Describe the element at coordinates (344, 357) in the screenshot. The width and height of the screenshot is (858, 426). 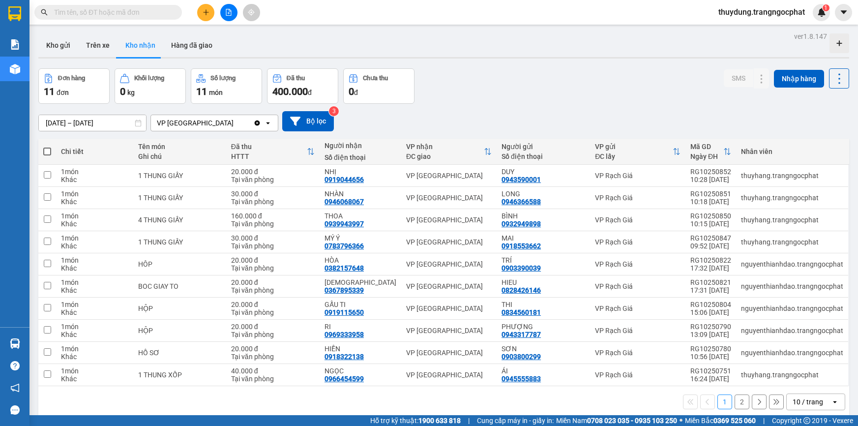
I see `div: 0918322138` at that location.